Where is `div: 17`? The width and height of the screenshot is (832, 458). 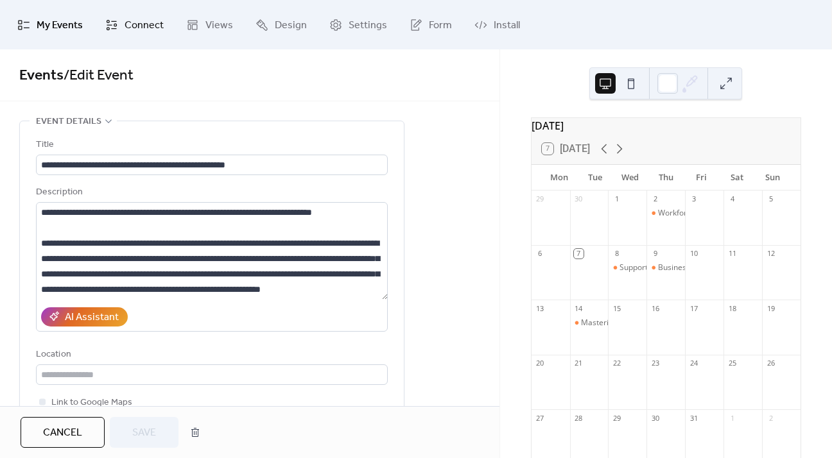 div: 17 is located at coordinates (693, 308).